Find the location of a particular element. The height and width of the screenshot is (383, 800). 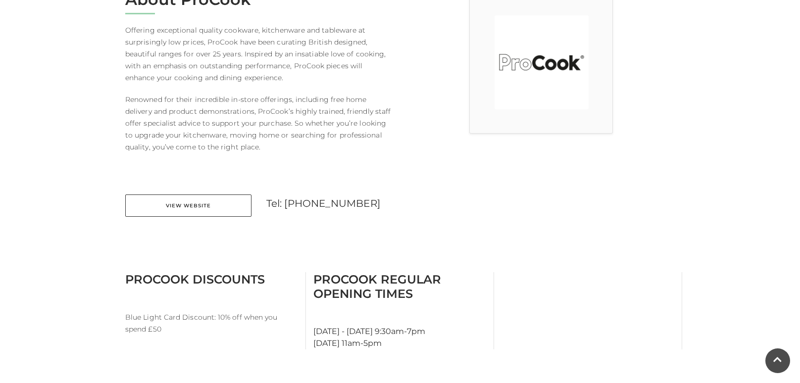

a: View Website is located at coordinates (188, 205).